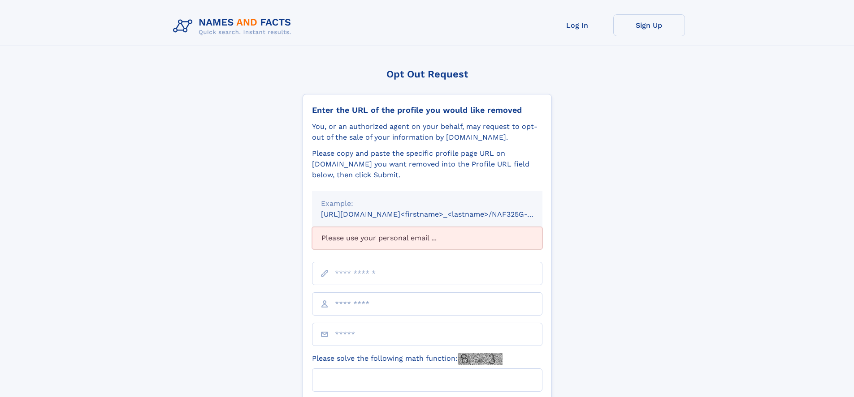  I want to click on a: Sign Up, so click(649, 25).